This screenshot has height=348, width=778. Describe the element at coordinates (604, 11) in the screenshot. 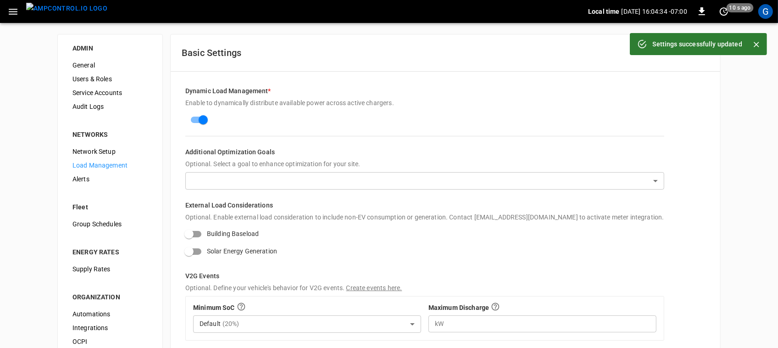

I see `p: Local time` at that location.